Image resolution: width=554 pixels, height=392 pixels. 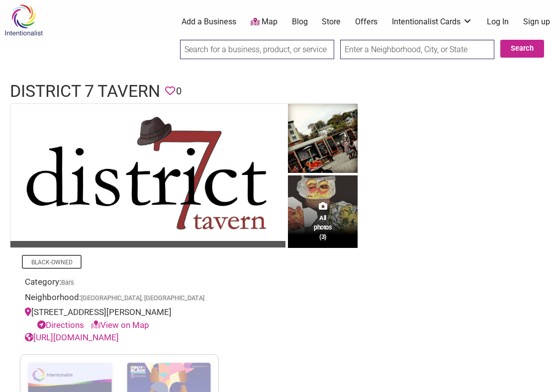 What do you see at coordinates (178, 91) in the screenshot?
I see `span: 0` at bounding box center [178, 91].